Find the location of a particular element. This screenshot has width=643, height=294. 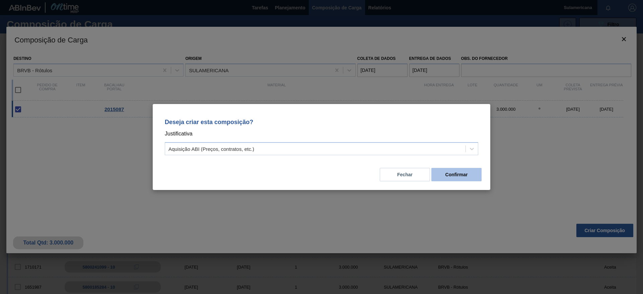

font: Confirmar is located at coordinates (456, 175).